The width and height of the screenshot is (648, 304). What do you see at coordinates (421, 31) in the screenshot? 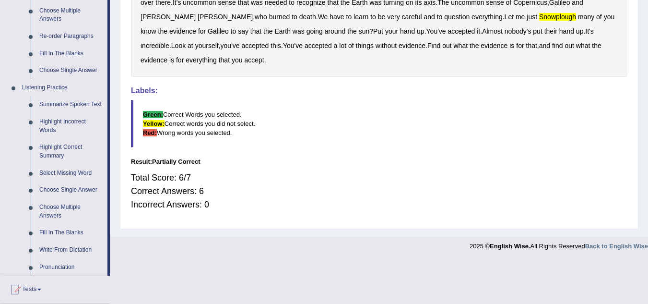
I see `b: up` at bounding box center [421, 31].